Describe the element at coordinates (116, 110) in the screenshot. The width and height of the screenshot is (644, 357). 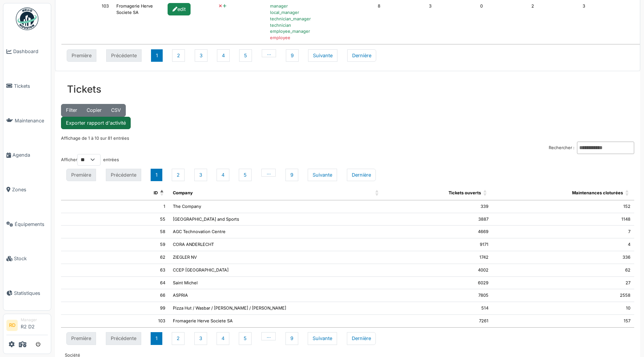
I see `button: CSV` at that location.